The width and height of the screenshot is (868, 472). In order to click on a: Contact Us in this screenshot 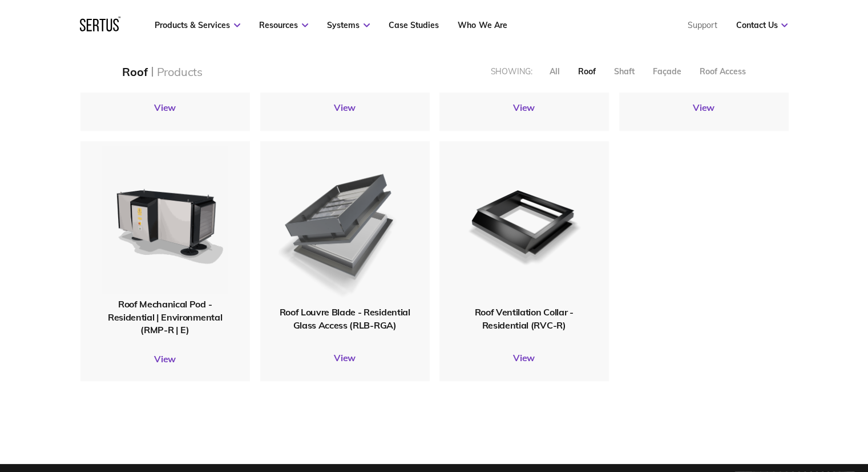, I will do `click(761, 25)`.